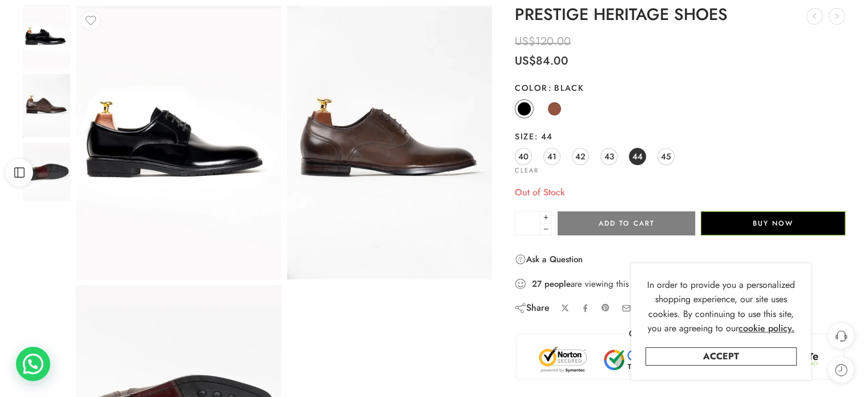  Describe the element at coordinates (609, 157) in the screenshot. I see `a: 43` at that location.